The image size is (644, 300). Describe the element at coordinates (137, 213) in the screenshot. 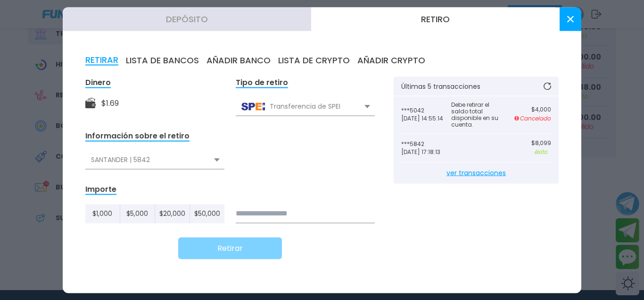

I see `button: $5,000` at that location.